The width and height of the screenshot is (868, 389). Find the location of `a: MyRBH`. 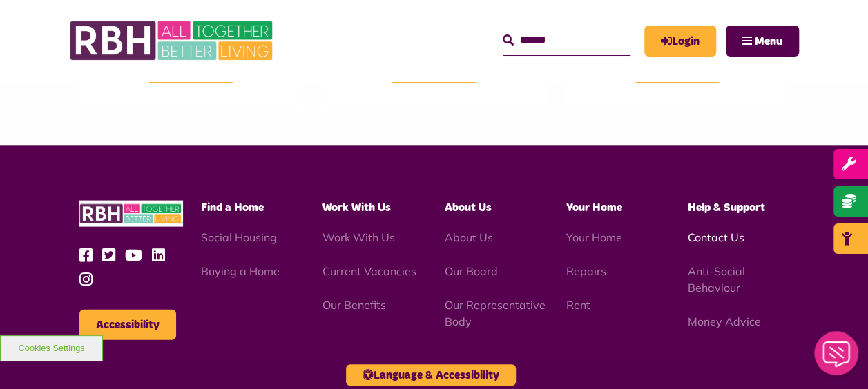

a: MyRBH is located at coordinates (680, 40).